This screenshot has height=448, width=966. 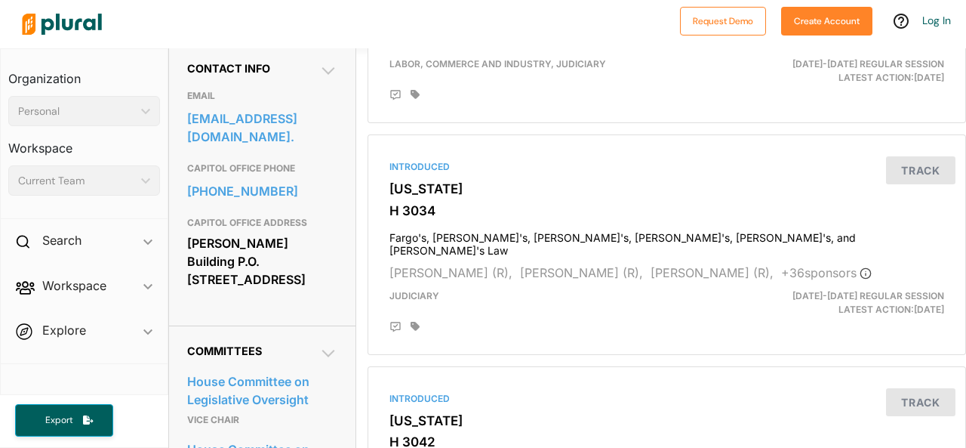 What do you see at coordinates (76, 111) in the screenshot?
I see `div: Personal` at bounding box center [76, 111].